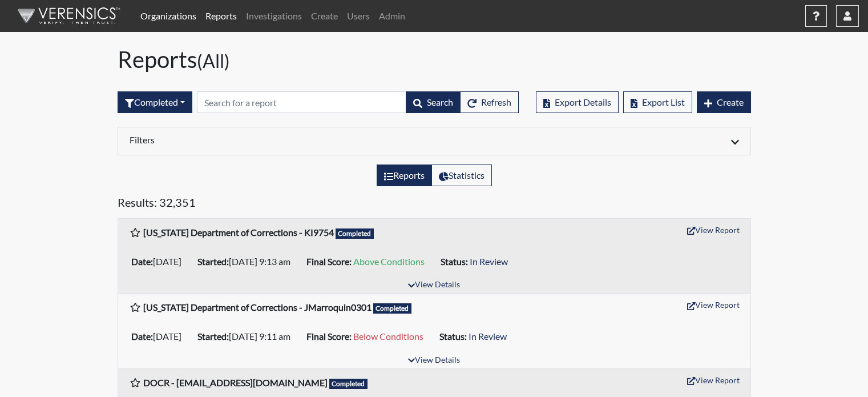 The height and width of the screenshot is (397, 868). Describe the element at coordinates (434, 205) in the screenshot. I see `h5: Results: 32,351` at that location.